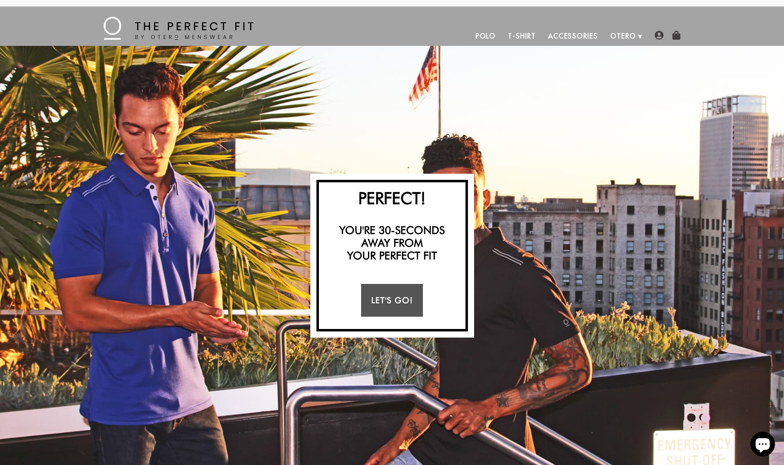 The height and width of the screenshot is (465, 784). I want to click on a: Let's Go!, so click(392, 300).